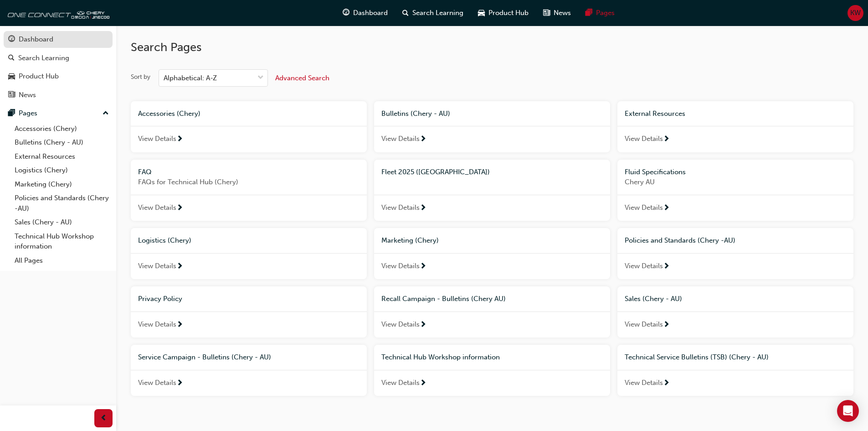  What do you see at coordinates (415, 114) in the screenshot?
I see `span: Bulletins (Chery - AU)` at bounding box center [415, 114].